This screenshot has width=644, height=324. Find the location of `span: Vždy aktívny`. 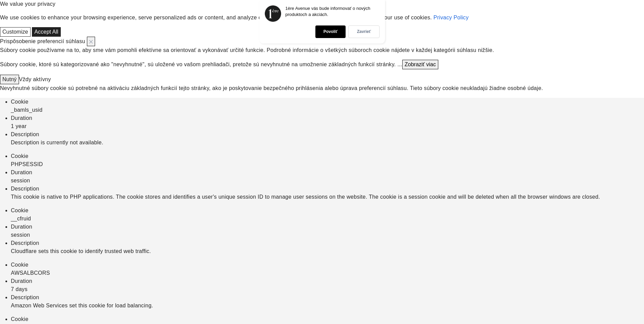

span: Vždy aktívny is located at coordinates (35, 80).